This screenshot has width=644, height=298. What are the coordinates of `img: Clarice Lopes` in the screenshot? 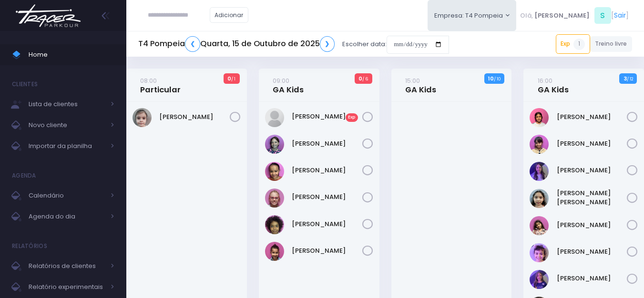 It's located at (539, 144).